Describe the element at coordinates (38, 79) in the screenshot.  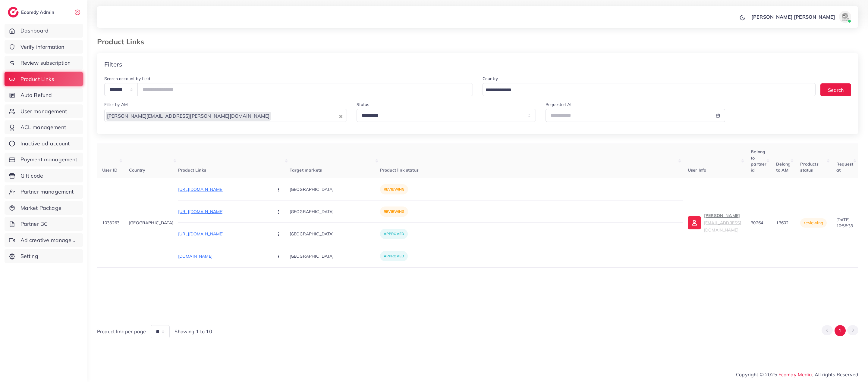
I see `span: Product Links` at that location.